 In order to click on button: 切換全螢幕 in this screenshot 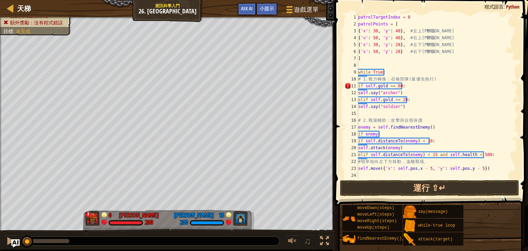, I will do `click(324, 242)`.